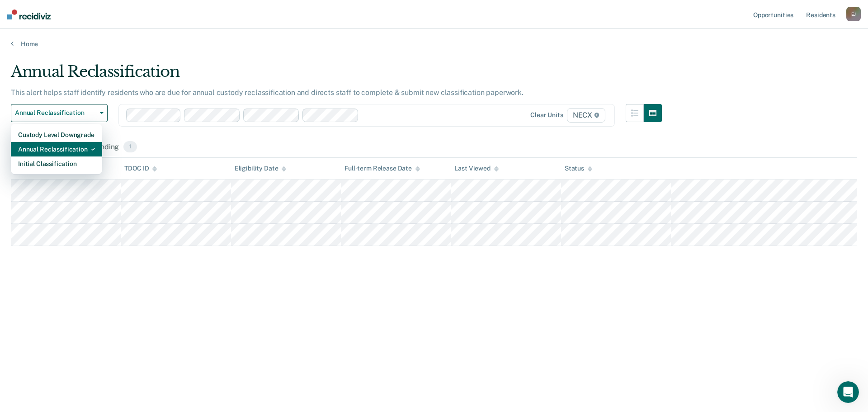 This screenshot has height=412, width=868. Describe the element at coordinates (476, 168) in the screenshot. I see `div: Last Viewed` at that location.